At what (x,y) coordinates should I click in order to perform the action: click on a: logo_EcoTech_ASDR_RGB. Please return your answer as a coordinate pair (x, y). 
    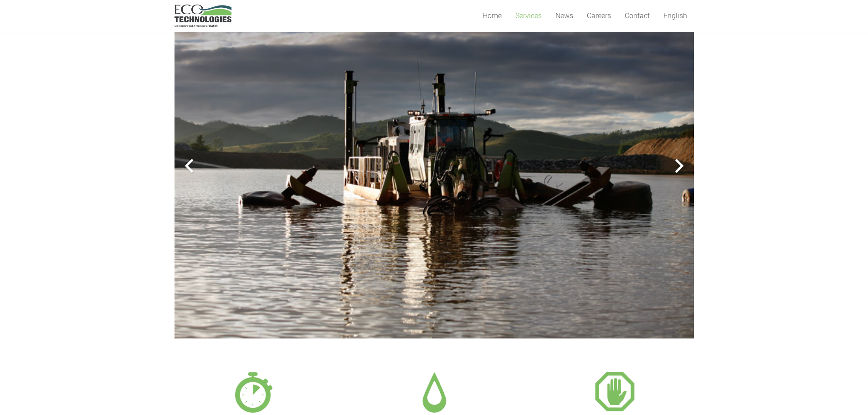
    Looking at the image, I should click on (202, 16).